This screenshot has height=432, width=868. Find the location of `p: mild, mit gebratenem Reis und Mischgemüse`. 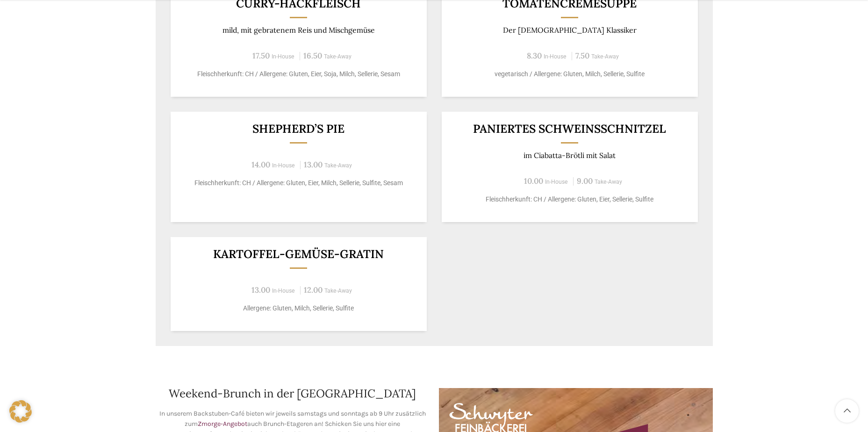

p: mild, mit gebratenem Reis und Mischgemüse is located at coordinates (298, 30).